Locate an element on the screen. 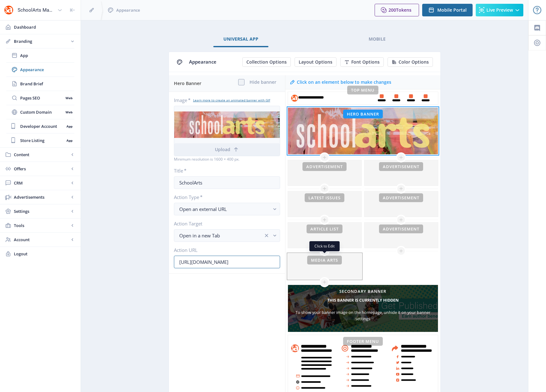 Image resolution: width=546 pixels, height=392 pixels. h5: This banner is currently hidden is located at coordinates (363, 300).